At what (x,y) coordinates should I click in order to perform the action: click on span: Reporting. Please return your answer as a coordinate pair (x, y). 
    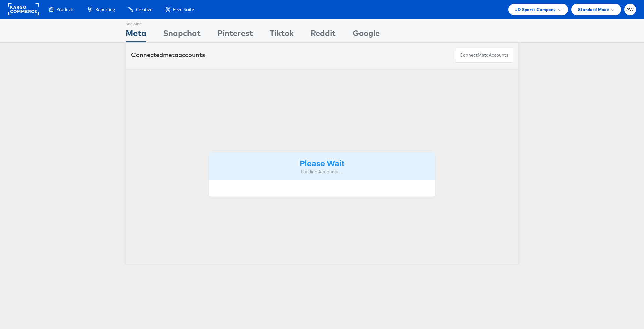
    Looking at the image, I should click on (105, 9).